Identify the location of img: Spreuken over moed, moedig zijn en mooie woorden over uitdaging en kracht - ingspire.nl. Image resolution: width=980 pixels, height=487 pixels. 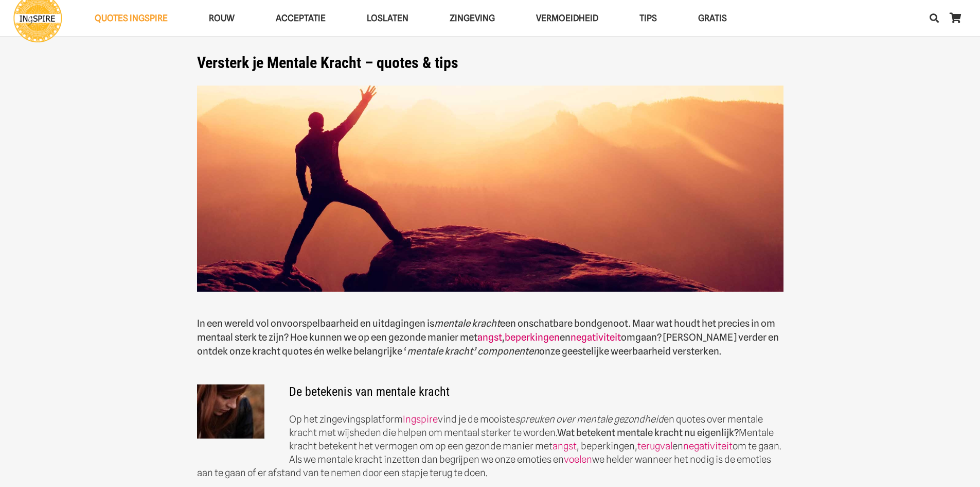
(490, 189).